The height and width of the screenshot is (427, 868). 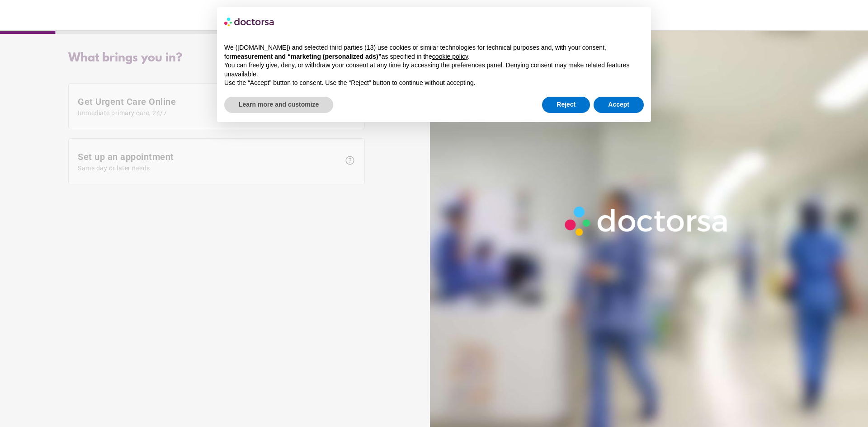 I want to click on button: Accept, so click(x=619, y=105).